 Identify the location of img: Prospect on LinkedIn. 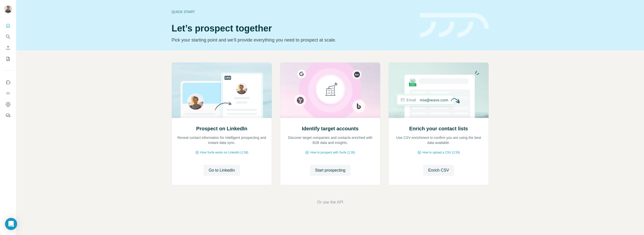
(222, 91).